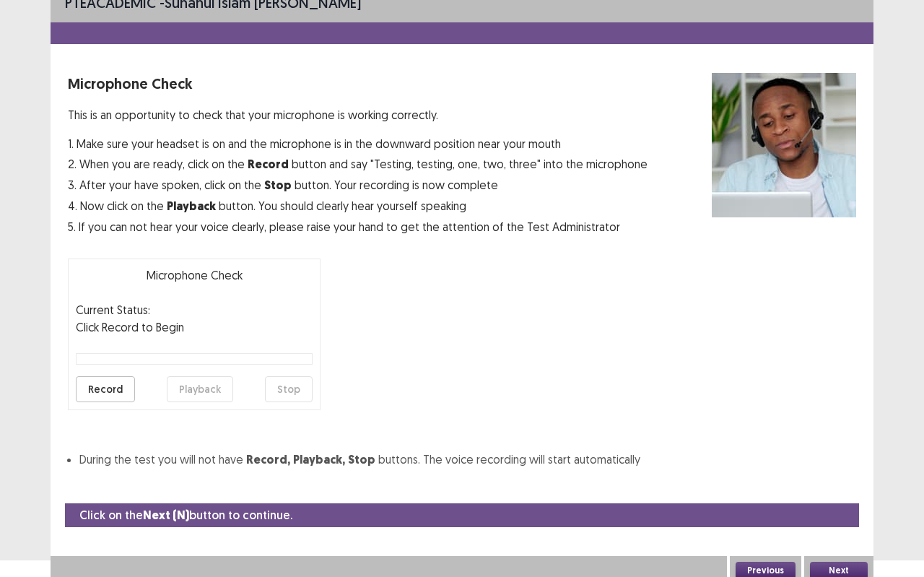  What do you see at coordinates (358, 226) in the screenshot?
I see `p: 5. If you can not hear your voice clearly, please raise your hand to get the attention of the Tes...` at bounding box center [358, 226].